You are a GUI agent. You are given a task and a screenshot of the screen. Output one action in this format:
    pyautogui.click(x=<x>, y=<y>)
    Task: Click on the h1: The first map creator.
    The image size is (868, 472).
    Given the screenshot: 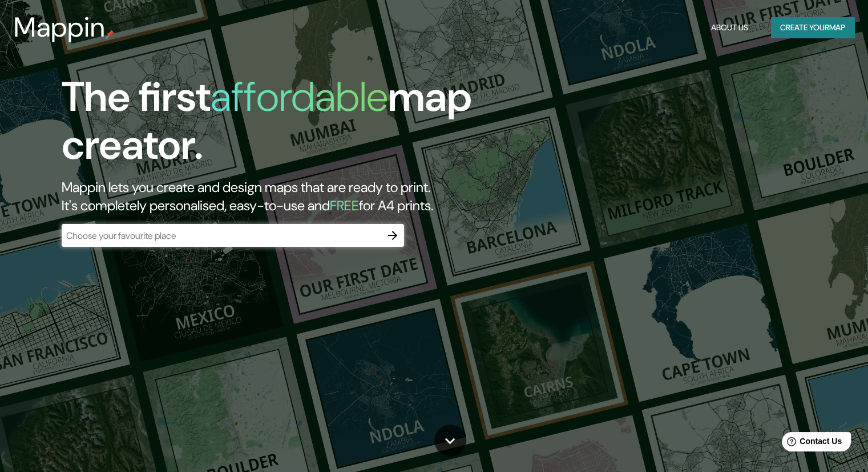 What is the action you would take?
    pyautogui.click(x=278, y=126)
    